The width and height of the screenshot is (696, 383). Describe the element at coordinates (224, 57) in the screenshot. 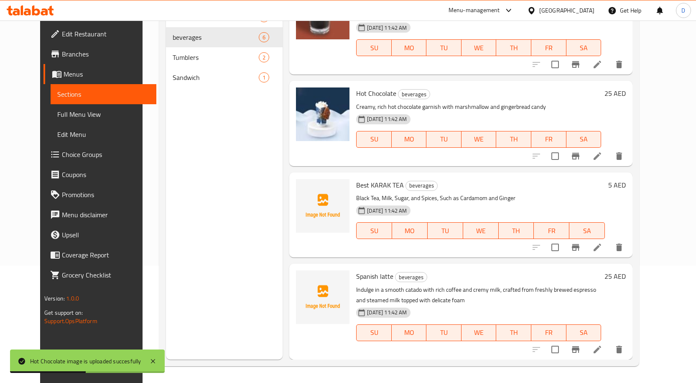

I see `div: Tumblers2` at that location.